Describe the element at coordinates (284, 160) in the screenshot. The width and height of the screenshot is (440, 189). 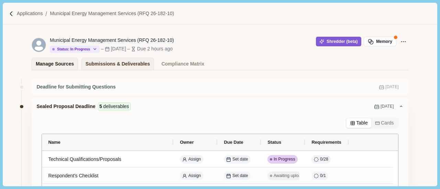
I see `span: In Progress` at that location.